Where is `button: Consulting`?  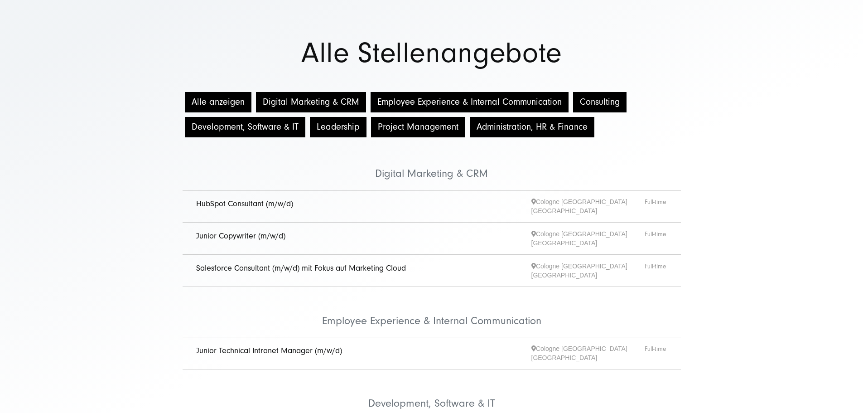 button: Consulting is located at coordinates (600, 102).